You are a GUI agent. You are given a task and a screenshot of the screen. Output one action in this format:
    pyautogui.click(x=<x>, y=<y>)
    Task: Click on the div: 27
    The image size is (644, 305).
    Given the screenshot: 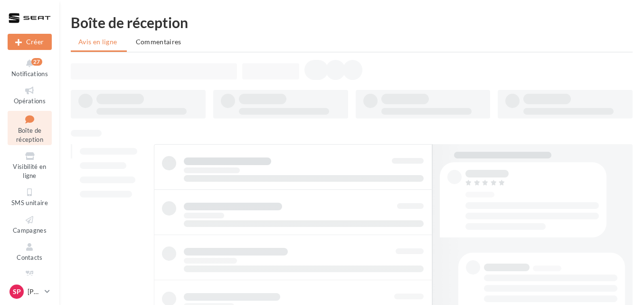 What is the action you would take?
    pyautogui.click(x=36, y=62)
    